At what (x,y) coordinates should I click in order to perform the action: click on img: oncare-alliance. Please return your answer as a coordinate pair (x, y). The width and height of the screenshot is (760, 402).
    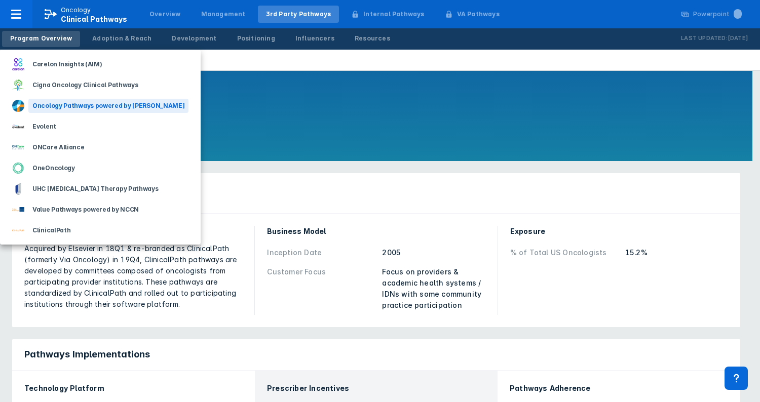
    Looking at the image, I should click on (18, 147).